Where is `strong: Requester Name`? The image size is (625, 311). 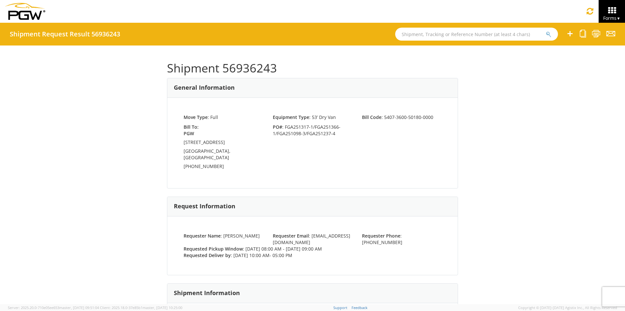 strong: Requester Name is located at coordinates (202, 236).